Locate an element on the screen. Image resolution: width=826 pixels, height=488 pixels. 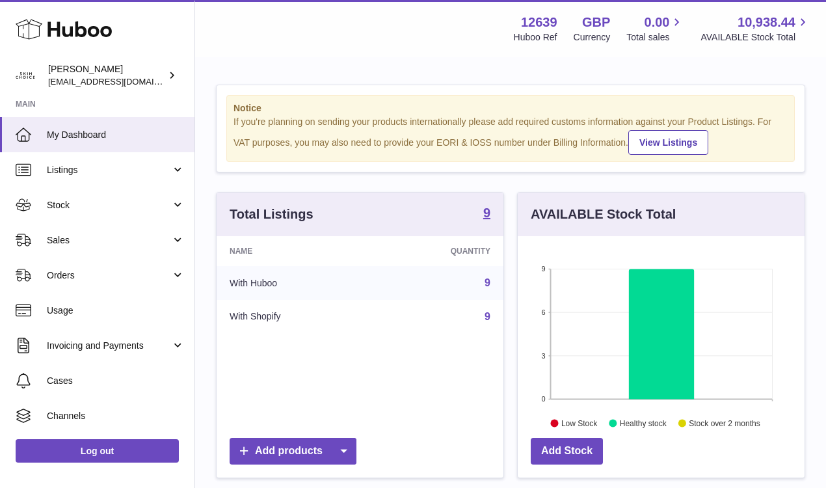
div: Huboo Ref is located at coordinates (535, 37).